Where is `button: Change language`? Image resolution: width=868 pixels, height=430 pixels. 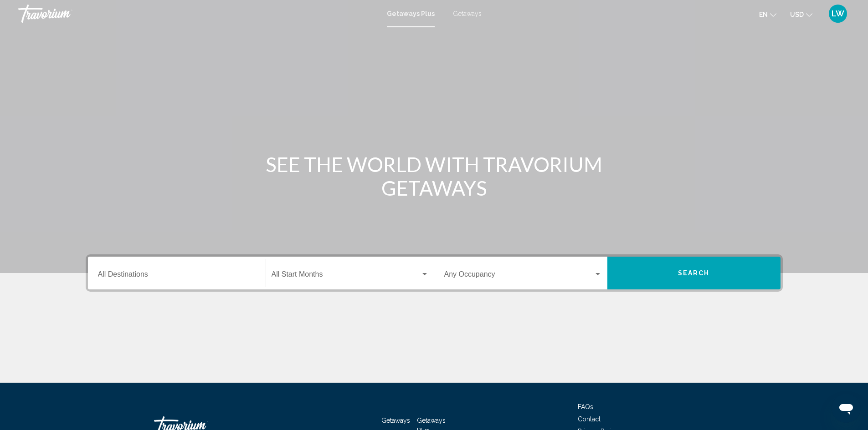 button: Change language is located at coordinates (768, 14).